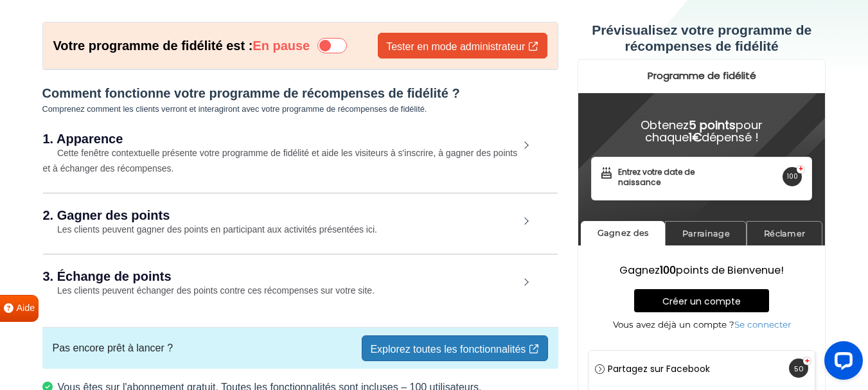 The height and width of the screenshot is (390, 868). Describe the element at coordinates (46, 174) in the screenshot. I see `font: Gagnez des` at that location.